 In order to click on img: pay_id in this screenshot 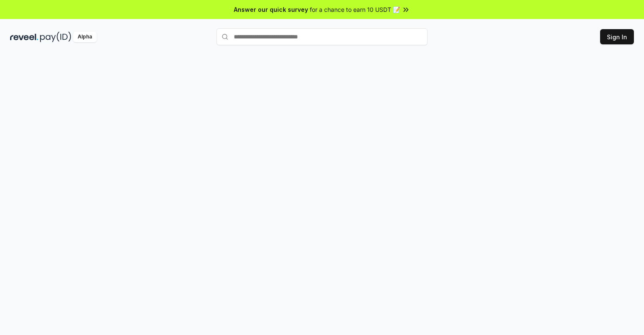, I will do `click(56, 37)`.